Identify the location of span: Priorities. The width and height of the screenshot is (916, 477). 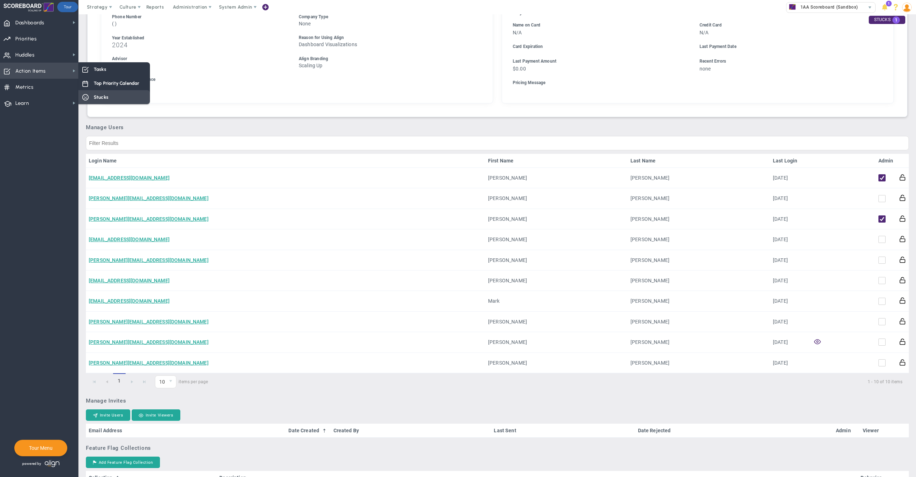
(26, 39).